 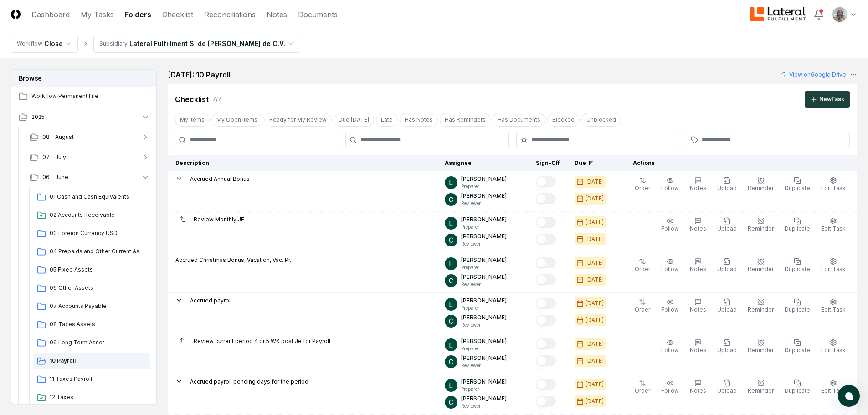 What do you see at coordinates (797, 187) in the screenshot?
I see `span: Duplicate` at bounding box center [797, 187].